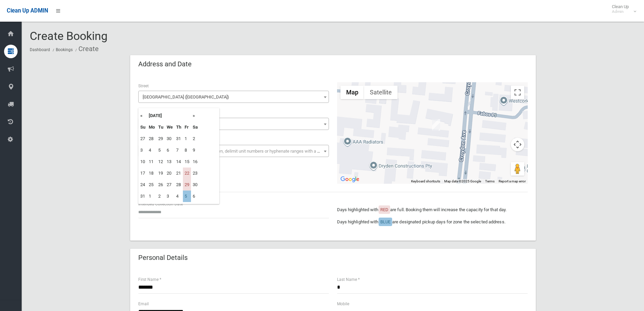  Describe the element at coordinates (40, 50) in the screenshot. I see `a: Dashboard` at that location.